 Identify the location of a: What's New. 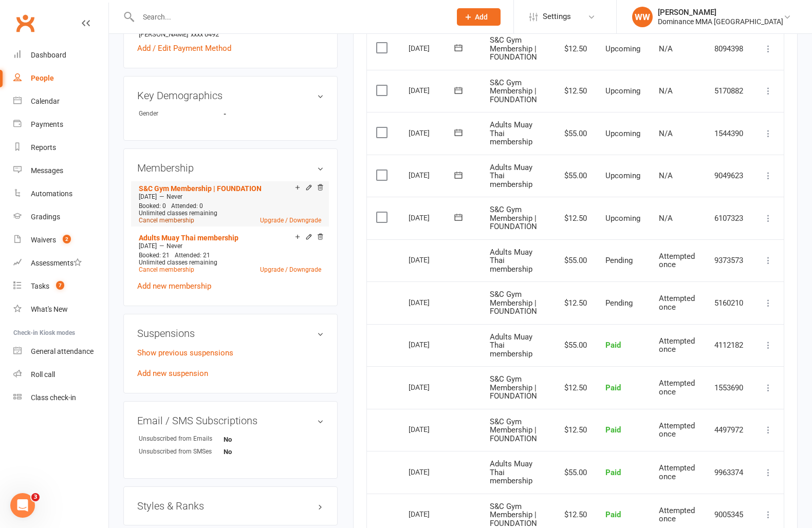
(61, 309).